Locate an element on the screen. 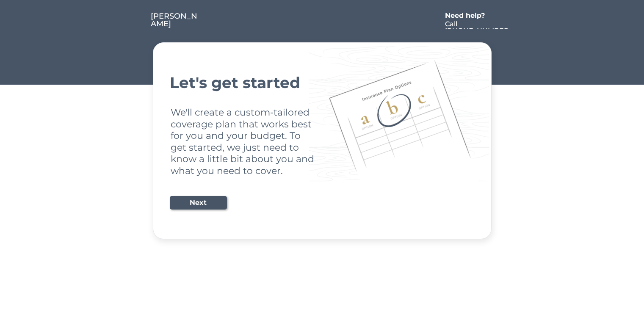 This screenshot has height=309, width=644. button: Next is located at coordinates (198, 202).